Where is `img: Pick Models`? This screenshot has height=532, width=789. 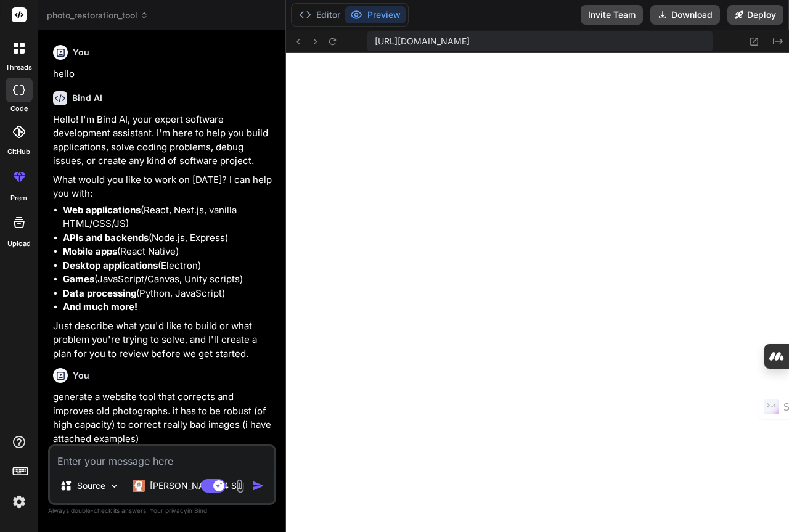
img: Pick Models is located at coordinates (114, 485).